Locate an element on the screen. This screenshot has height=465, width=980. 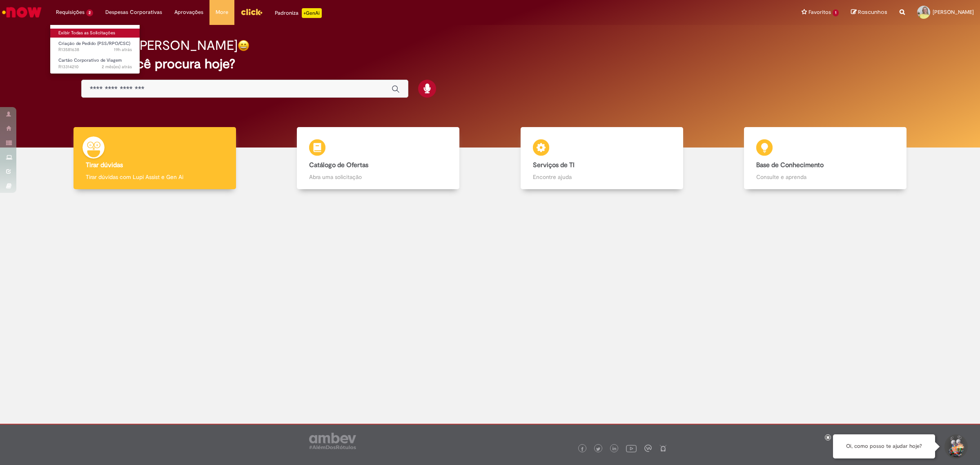
a: Aberto R13581638 : Criação de Pedido (PSS/RPO/CSC) is located at coordinates (95, 47).